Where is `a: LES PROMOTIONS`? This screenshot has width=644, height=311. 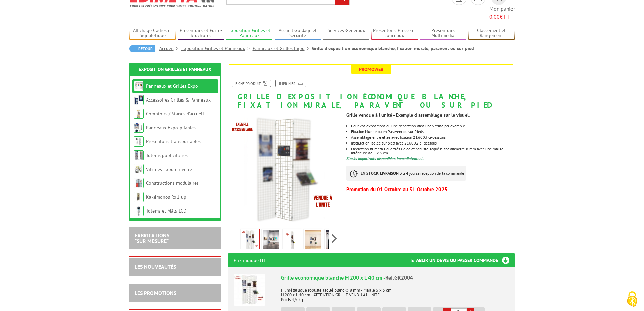
a: LES PROMOTIONS is located at coordinates (156, 293).